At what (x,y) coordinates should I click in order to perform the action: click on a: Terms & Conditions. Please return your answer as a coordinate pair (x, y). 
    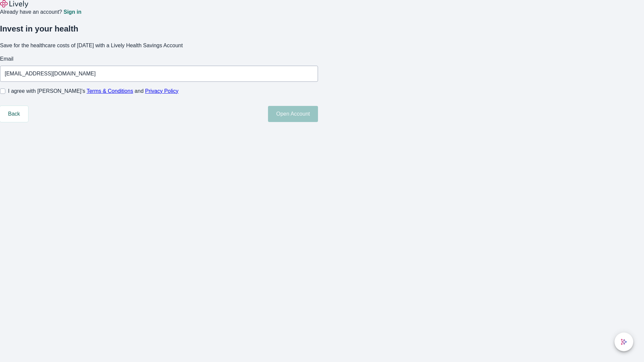
    Looking at the image, I should click on (110, 91).